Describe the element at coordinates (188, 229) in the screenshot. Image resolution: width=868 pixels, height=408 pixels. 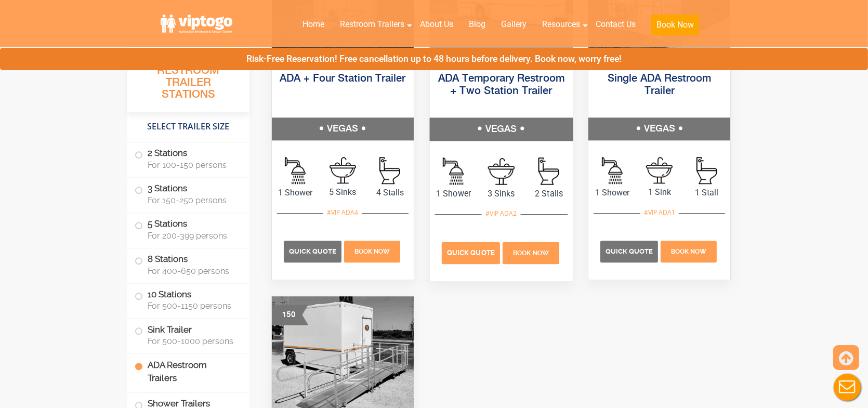
I see `label: 5 Stations` at that location.